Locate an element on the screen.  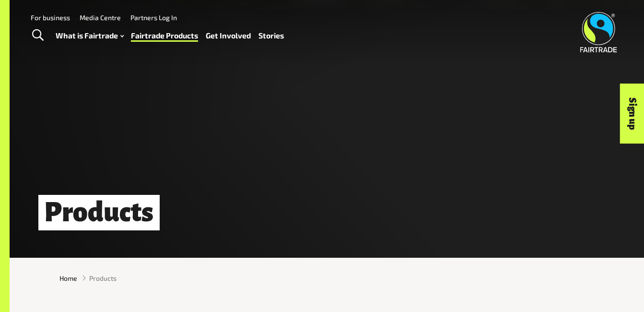
a: Partners Log In is located at coordinates (154, 17).